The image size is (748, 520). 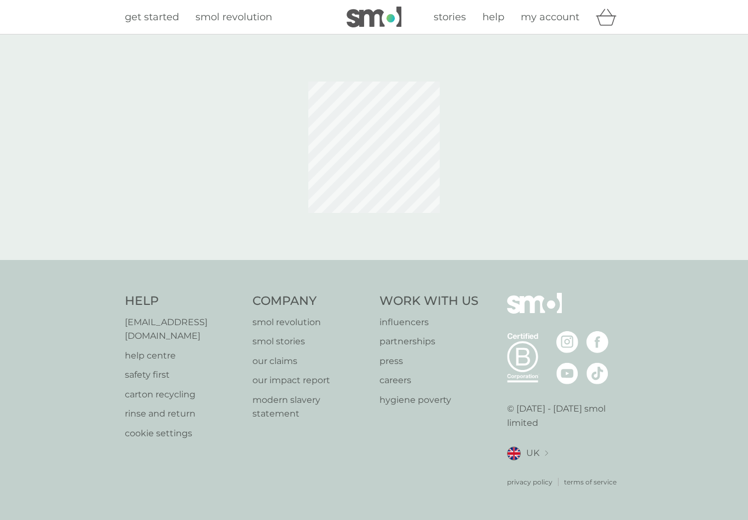 What do you see at coordinates (530, 482) in the screenshot?
I see `p: privacy policy` at bounding box center [530, 482].